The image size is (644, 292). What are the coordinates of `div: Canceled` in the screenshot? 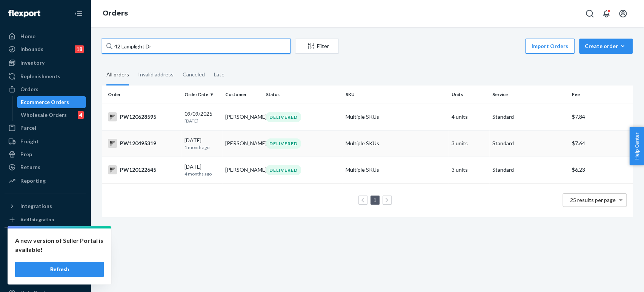 It's located at (193, 74).